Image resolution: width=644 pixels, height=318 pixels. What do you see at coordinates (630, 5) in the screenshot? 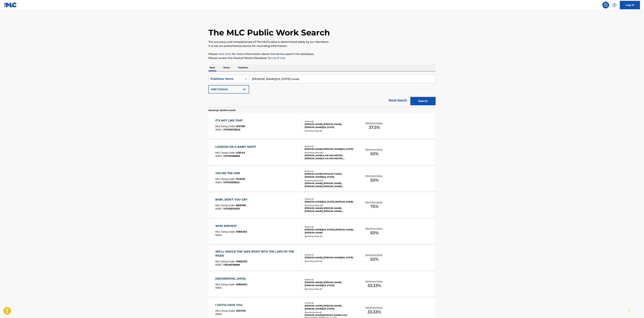
I see `a: Log In` at bounding box center [630, 5].